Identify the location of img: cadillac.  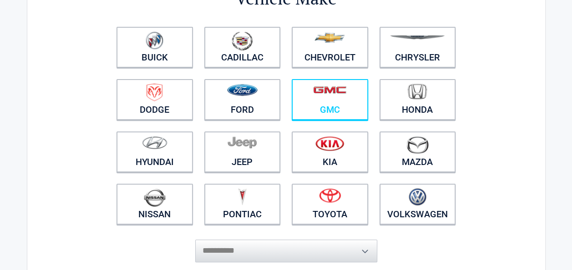
(242, 41).